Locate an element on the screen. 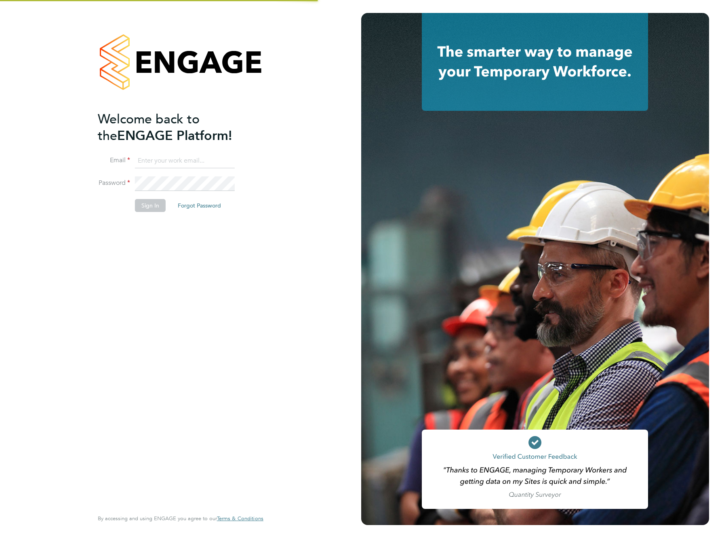 The height and width of the screenshot is (538, 722). button: Sign In is located at coordinates (150, 205).